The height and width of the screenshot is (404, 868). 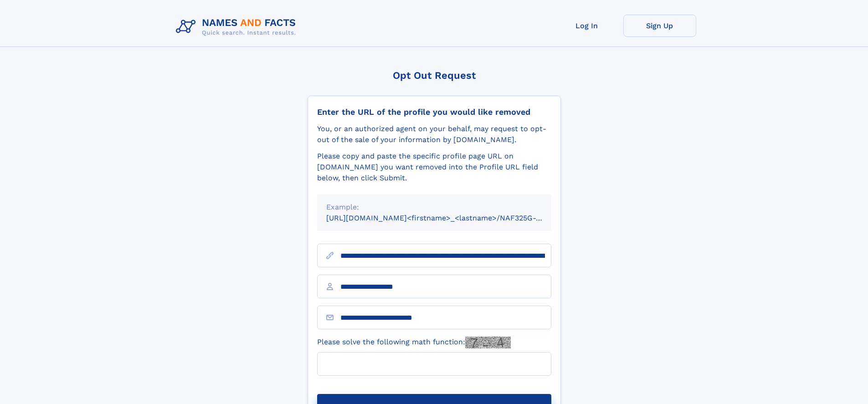 I want to click on div: You, or an authorized agent on your behalf, may request to opt-out of the sale of your informatio..., so click(x=434, y=135).